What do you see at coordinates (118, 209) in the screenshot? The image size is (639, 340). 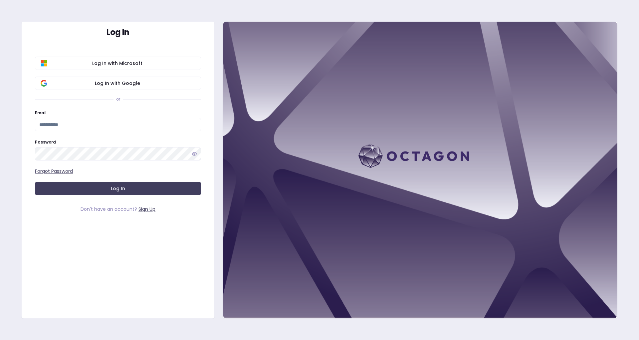 I see `div: Don't have an account?` at bounding box center [118, 209].